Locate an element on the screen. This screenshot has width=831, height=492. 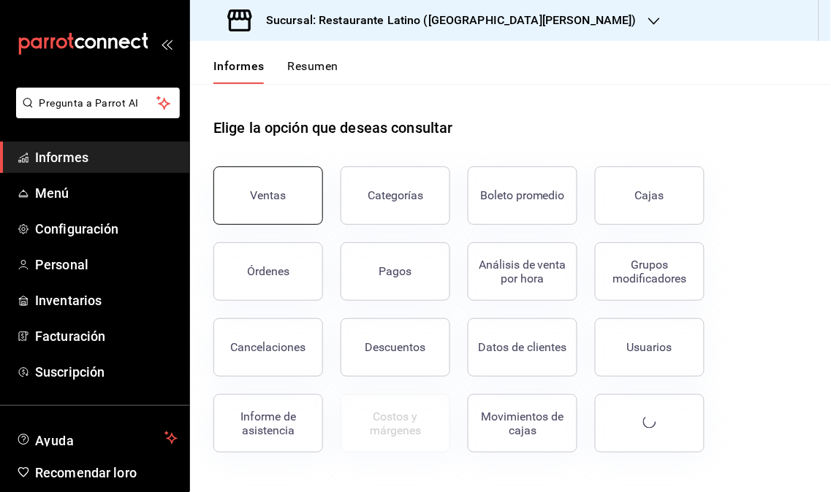
button: Análisis de venta por hora is located at coordinates (522, 272).